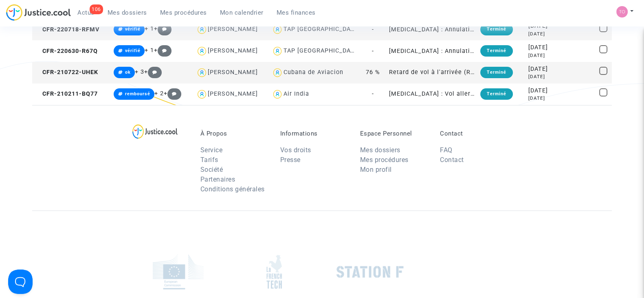 The height and width of the screenshot is (298, 644). Describe the element at coordinates (67, 30) in the screenshot. I see `span: CFR-220718-RFMV` at that location.